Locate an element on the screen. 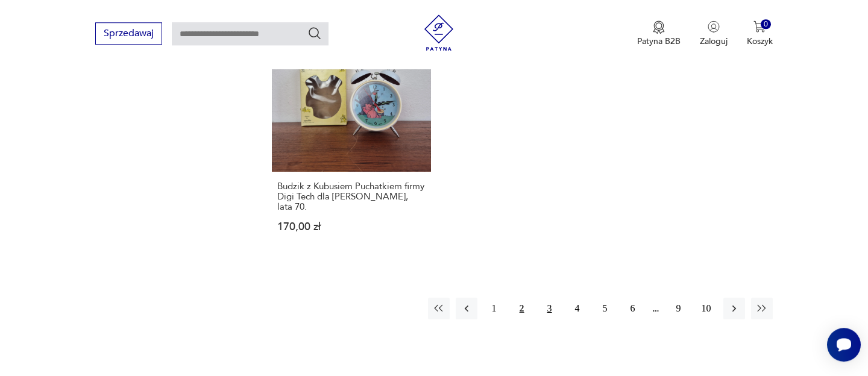 Image resolution: width=868 pixels, height=376 pixels. button: 3 is located at coordinates (550, 309).